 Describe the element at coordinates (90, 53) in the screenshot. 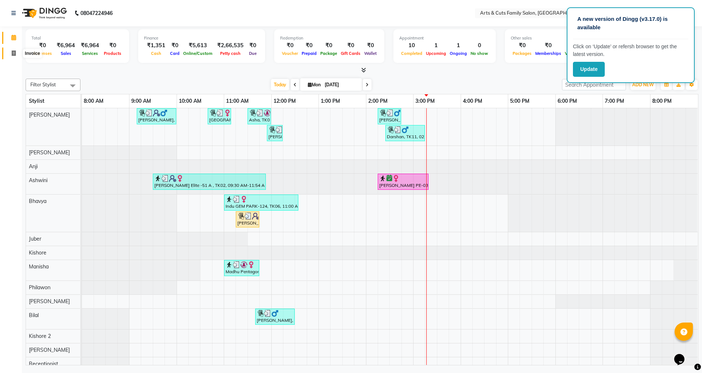

I see `span: Services` at that location.